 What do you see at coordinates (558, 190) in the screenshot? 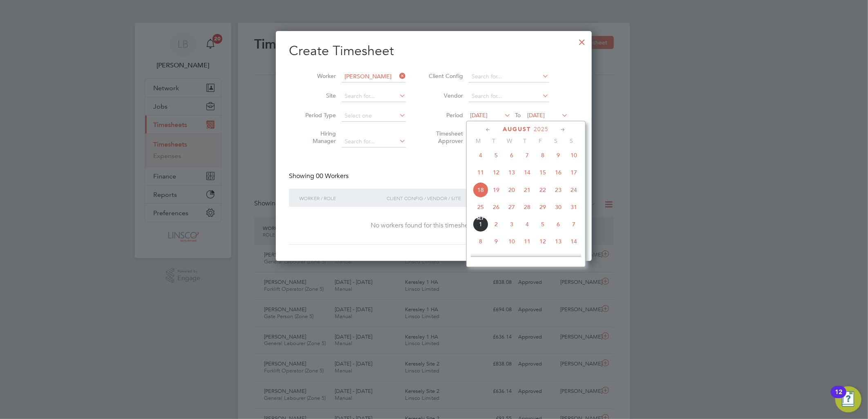
I see `span: 23` at bounding box center [558, 190].